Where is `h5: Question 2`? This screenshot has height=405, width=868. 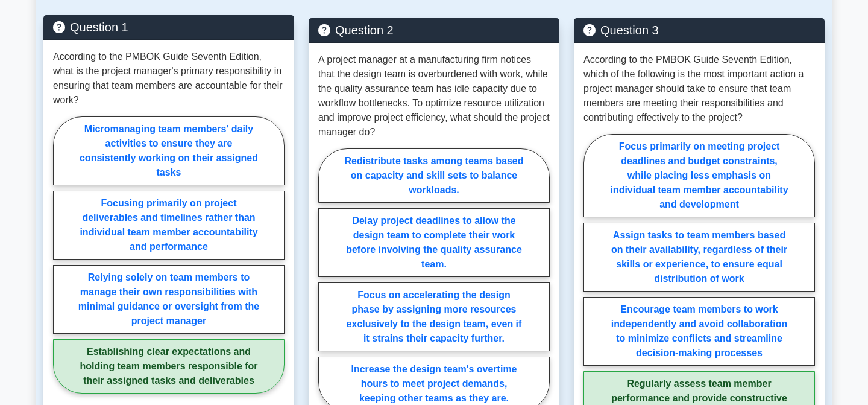 h5: Question 2 is located at coordinates (434, 30).